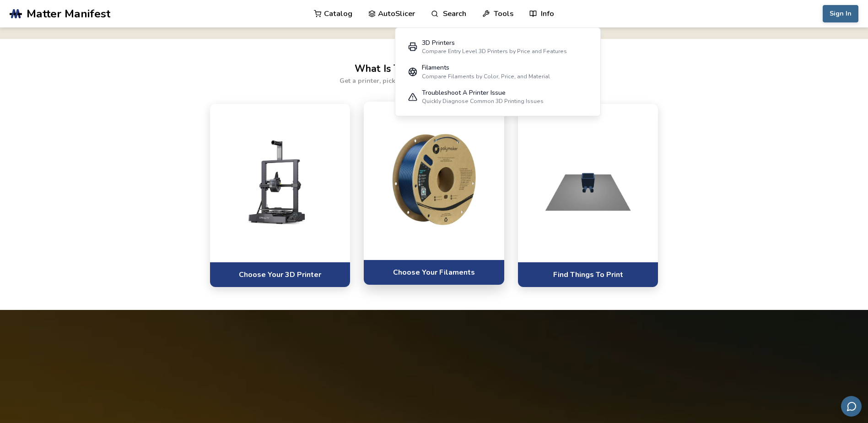  What do you see at coordinates (588, 182) in the screenshot?
I see `img: Select materials` at bounding box center [588, 182].